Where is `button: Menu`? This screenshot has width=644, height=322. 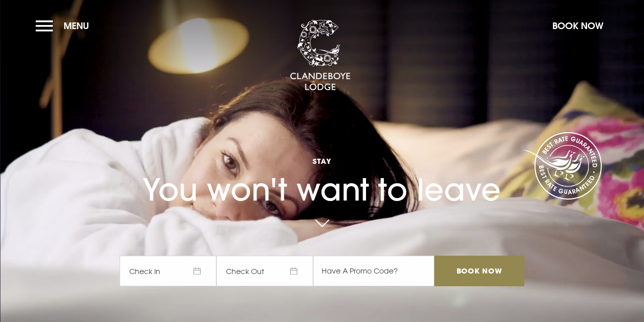
button: Menu is located at coordinates (65, 26).